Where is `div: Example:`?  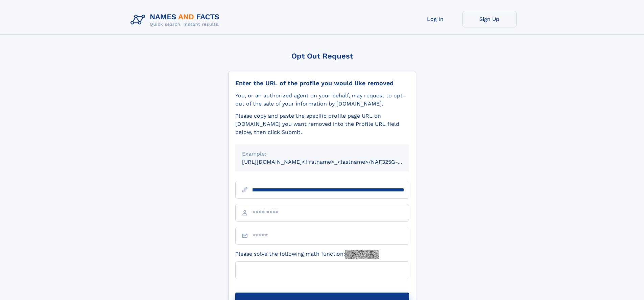 div: Example: is located at coordinates (322, 154).